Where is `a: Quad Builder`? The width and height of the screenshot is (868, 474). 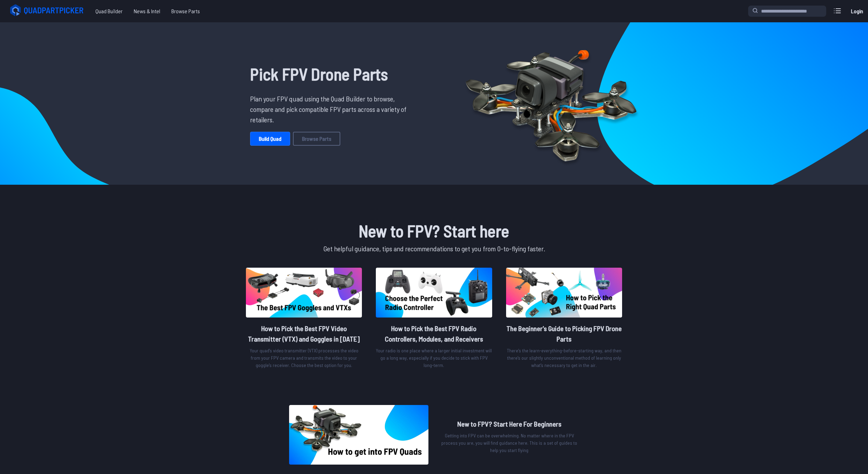
a: Quad Builder is located at coordinates (109, 11).